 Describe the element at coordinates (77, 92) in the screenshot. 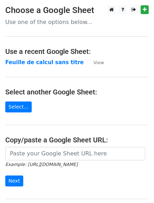

I see `h4: Select another Google Sheet:` at that location.